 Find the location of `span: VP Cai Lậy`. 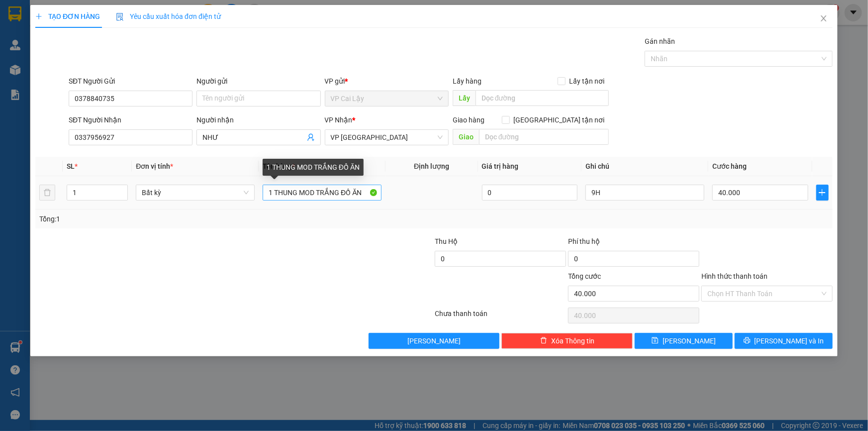

span: VP Cai Lậy is located at coordinates (387, 99).